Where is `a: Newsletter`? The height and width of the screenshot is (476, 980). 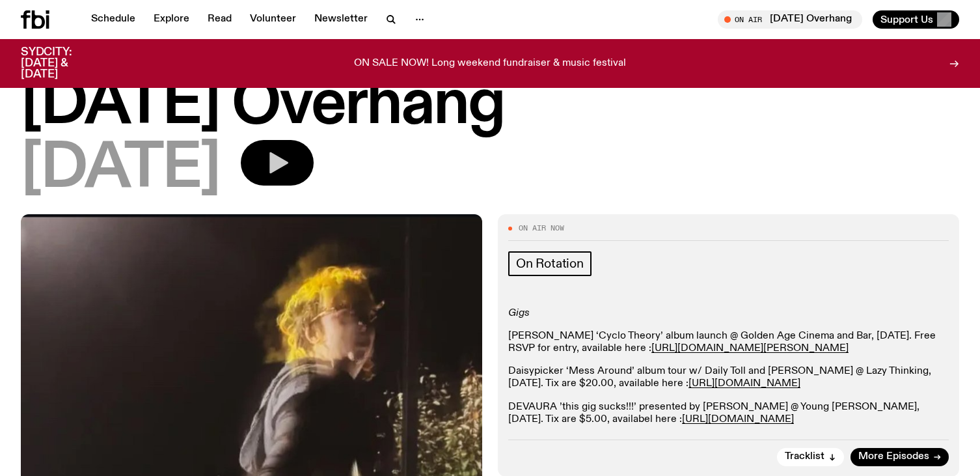
a: Newsletter is located at coordinates (341, 20).